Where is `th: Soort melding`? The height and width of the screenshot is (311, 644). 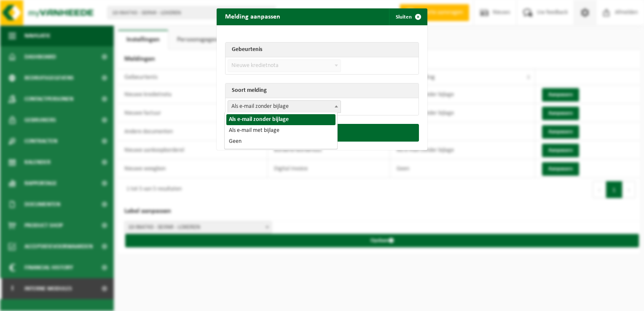
th: Soort melding is located at coordinates (322, 90).